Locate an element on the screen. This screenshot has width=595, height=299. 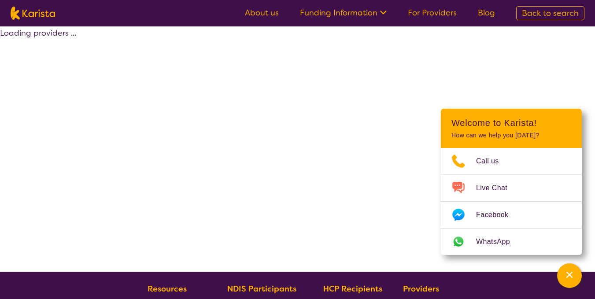
a: Web link opens in a new tab. is located at coordinates (511, 242).